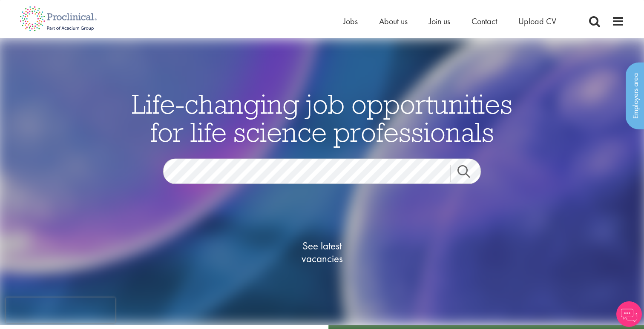 The width and height of the screenshot is (644, 329). What do you see at coordinates (439, 21) in the screenshot?
I see `span: Join us` at bounding box center [439, 21].